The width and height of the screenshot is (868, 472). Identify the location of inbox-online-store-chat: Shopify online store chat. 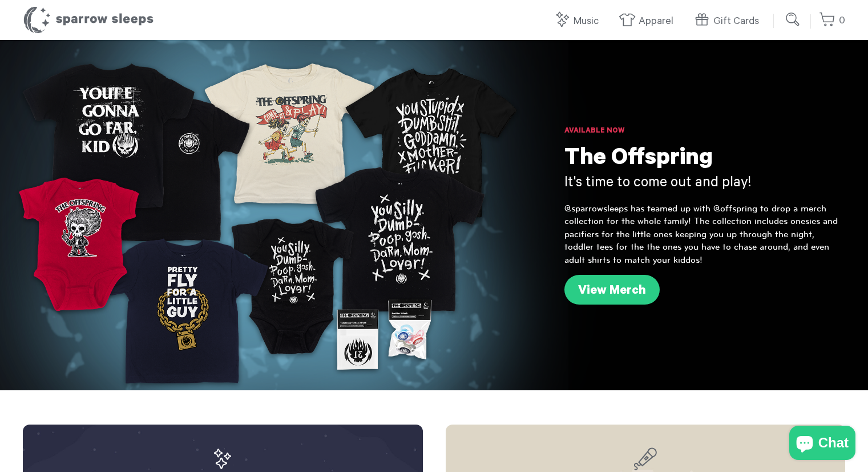
(823, 444).